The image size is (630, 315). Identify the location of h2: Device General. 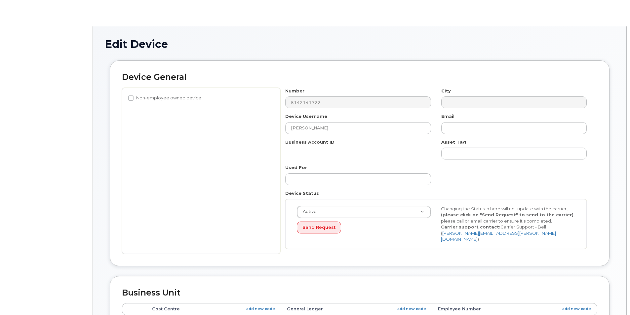
(359, 77).